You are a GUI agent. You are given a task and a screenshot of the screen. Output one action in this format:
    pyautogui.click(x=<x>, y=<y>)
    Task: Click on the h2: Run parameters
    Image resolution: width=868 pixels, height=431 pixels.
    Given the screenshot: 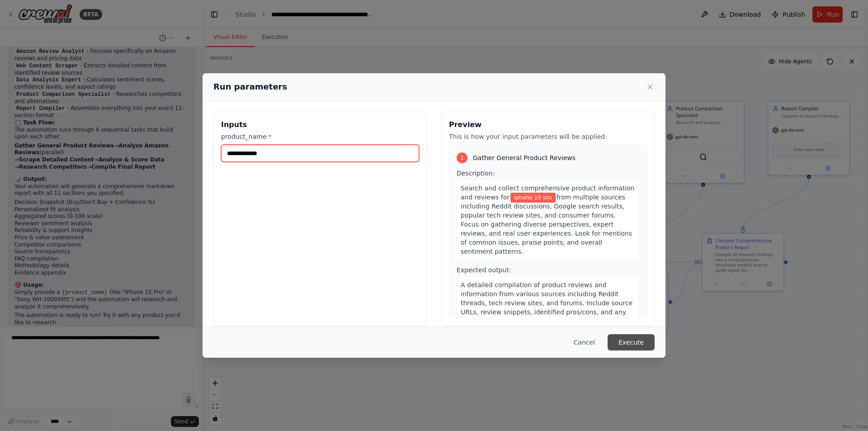 What is the action you would take?
    pyautogui.click(x=250, y=87)
    